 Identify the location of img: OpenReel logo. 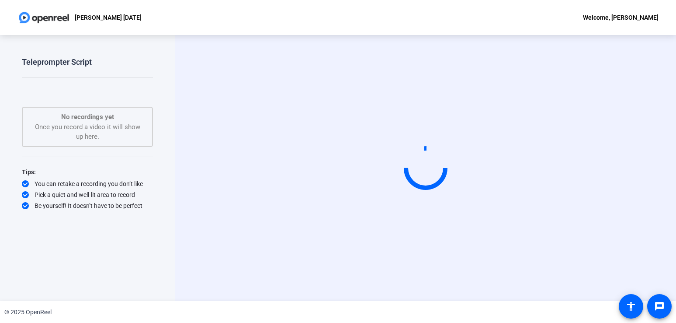
(44, 17).